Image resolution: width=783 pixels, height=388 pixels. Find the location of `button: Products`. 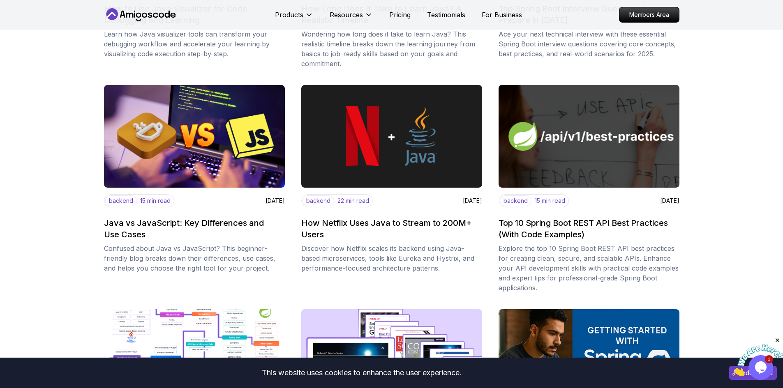

button: Products is located at coordinates (294, 18).